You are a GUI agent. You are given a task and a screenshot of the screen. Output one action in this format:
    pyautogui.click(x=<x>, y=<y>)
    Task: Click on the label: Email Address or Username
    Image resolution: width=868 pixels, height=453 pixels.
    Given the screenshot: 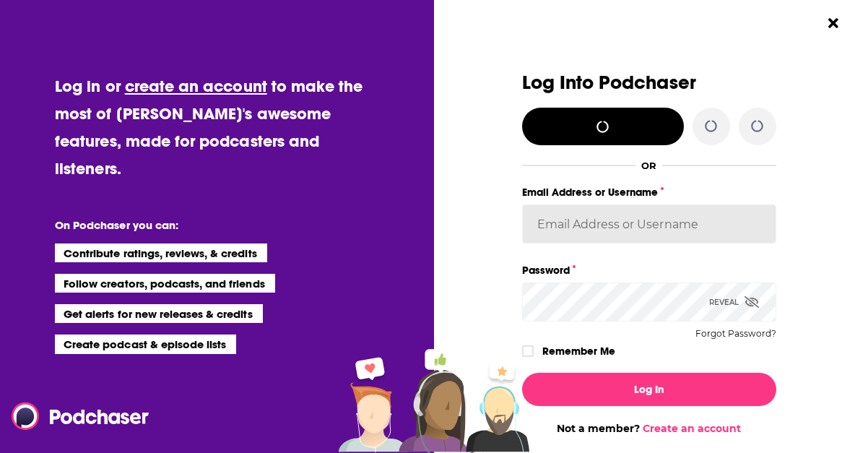 What is the action you would take?
    pyautogui.click(x=649, y=192)
    